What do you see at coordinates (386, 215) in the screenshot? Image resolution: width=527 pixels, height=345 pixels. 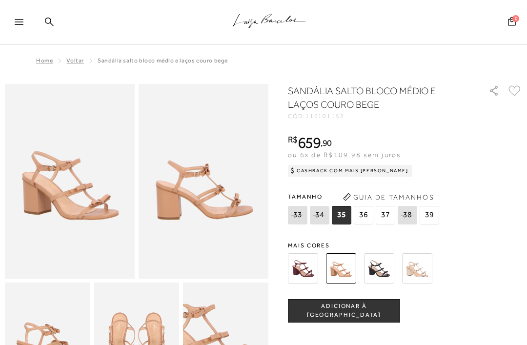 I see `span: 37` at bounding box center [386, 215].